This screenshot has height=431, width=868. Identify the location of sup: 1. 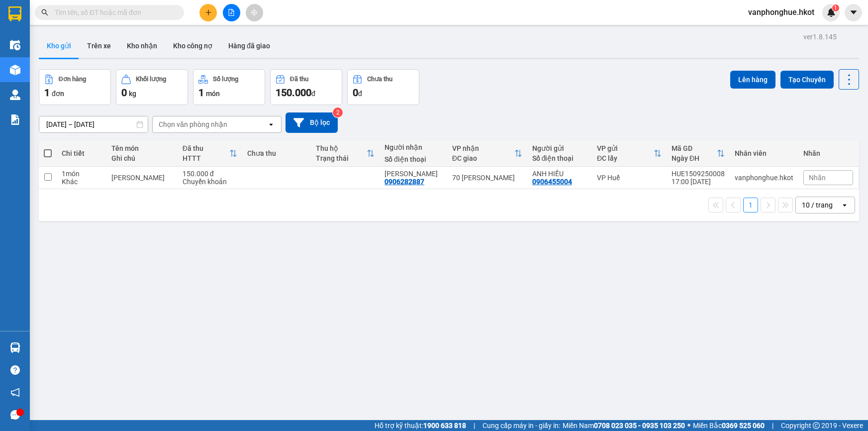
(835, 8).